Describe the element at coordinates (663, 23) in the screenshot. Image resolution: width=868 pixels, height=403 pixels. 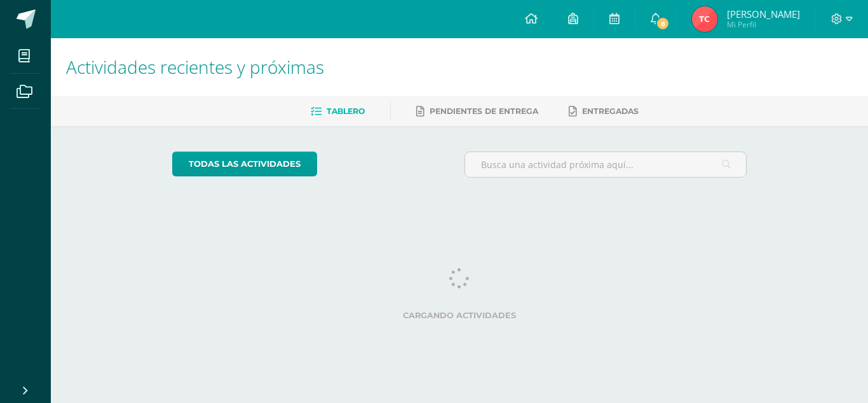
I see `span: 8` at that location.